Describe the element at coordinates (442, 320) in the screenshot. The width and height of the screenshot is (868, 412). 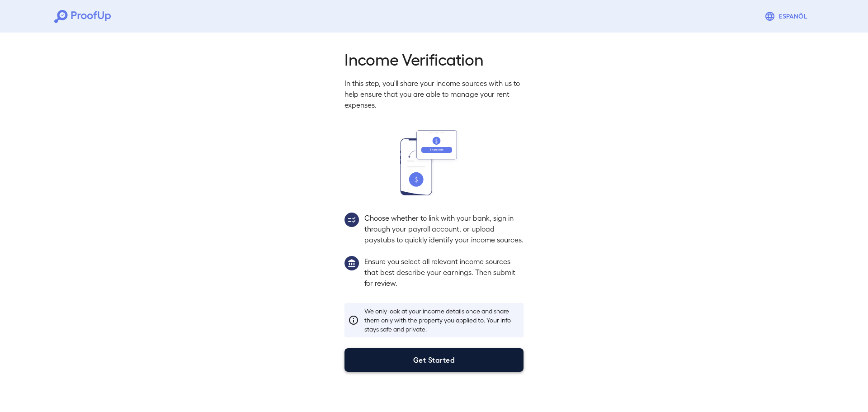
I see `p: We only look at your income details once and share them only with the property you applied to. Yo...` at that location.